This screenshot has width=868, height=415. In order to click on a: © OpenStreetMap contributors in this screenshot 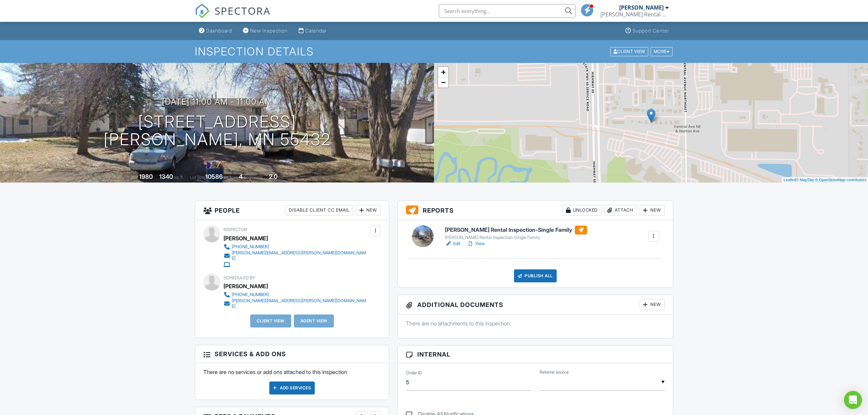, I will do `click(841, 180)`.